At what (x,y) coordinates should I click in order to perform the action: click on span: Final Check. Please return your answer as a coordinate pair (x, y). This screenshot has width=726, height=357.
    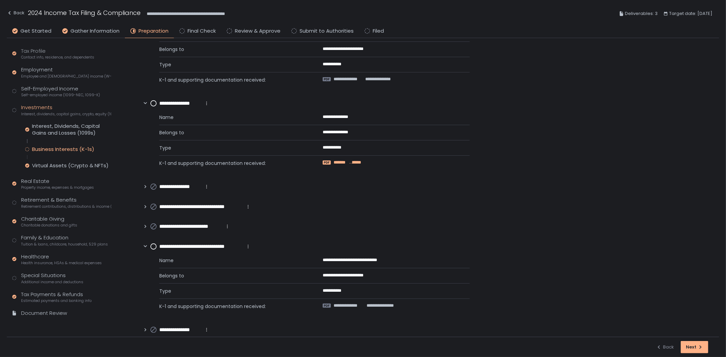
    Looking at the image, I should click on (201, 31).